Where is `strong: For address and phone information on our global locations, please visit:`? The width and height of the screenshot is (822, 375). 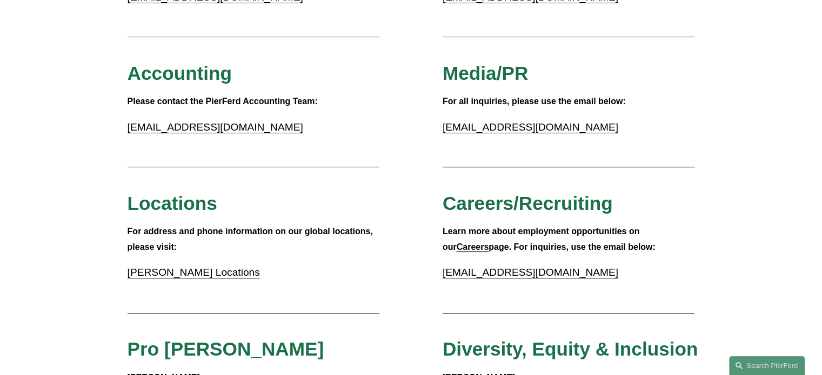 strong: For address and phone information on our global locations, please visit: is located at coordinates (251, 239).